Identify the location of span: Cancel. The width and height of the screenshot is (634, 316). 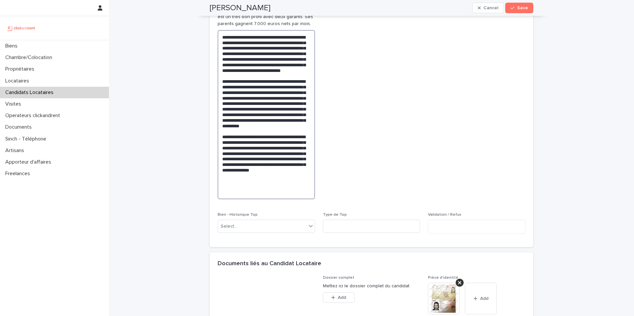
(490, 8).